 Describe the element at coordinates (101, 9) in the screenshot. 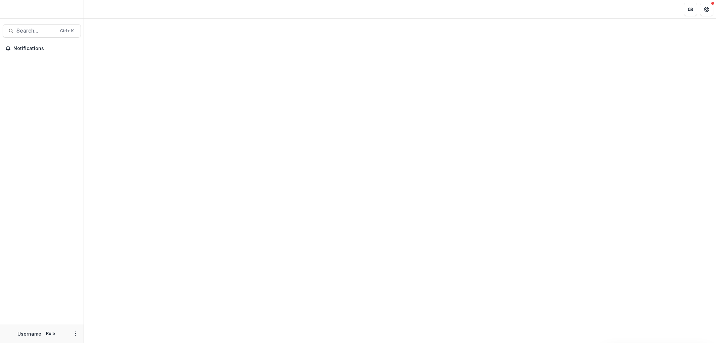

I see `nav: breadcrumb` at that location.